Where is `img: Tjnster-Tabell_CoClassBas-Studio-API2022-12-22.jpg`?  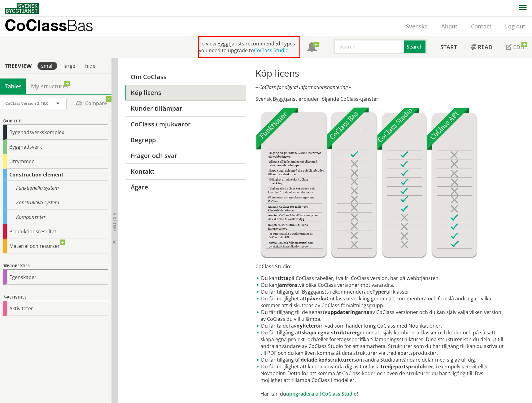 img: Tjnster-Tabell_CoClassBas-Studio-API2022-12-22.jpg is located at coordinates (366, 183).